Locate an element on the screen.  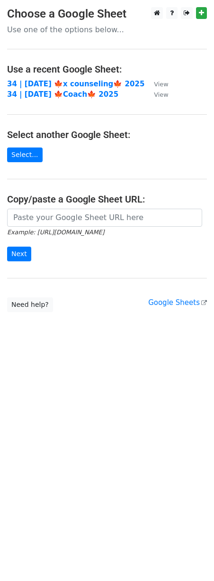
a: Select... is located at coordinates (25, 155).